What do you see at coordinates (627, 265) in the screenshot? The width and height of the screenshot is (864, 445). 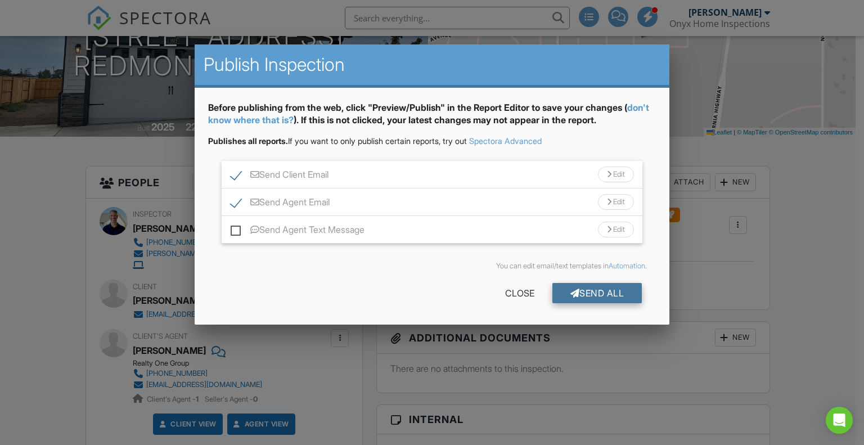 I see `a: Automation` at bounding box center [627, 265].